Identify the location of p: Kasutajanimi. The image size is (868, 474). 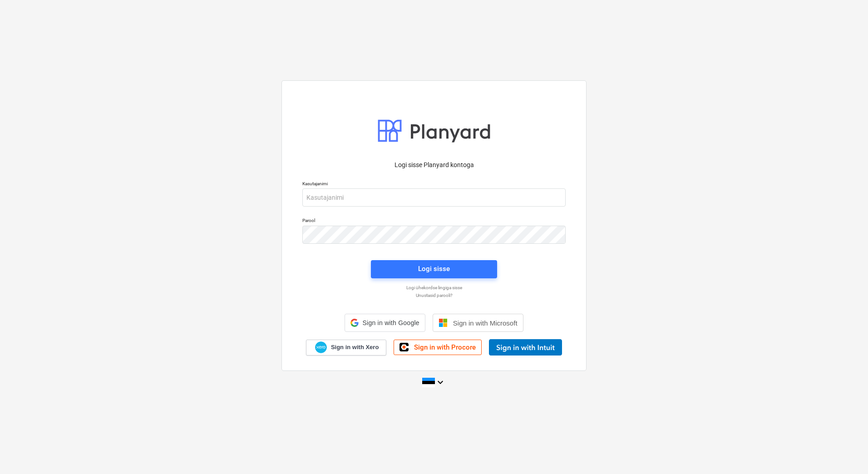
(434, 184).